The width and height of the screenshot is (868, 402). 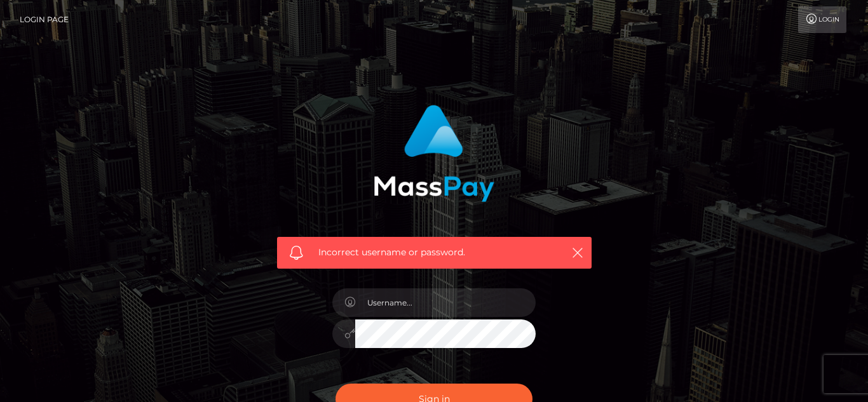 I want to click on img: MassPay Login, so click(x=434, y=153).